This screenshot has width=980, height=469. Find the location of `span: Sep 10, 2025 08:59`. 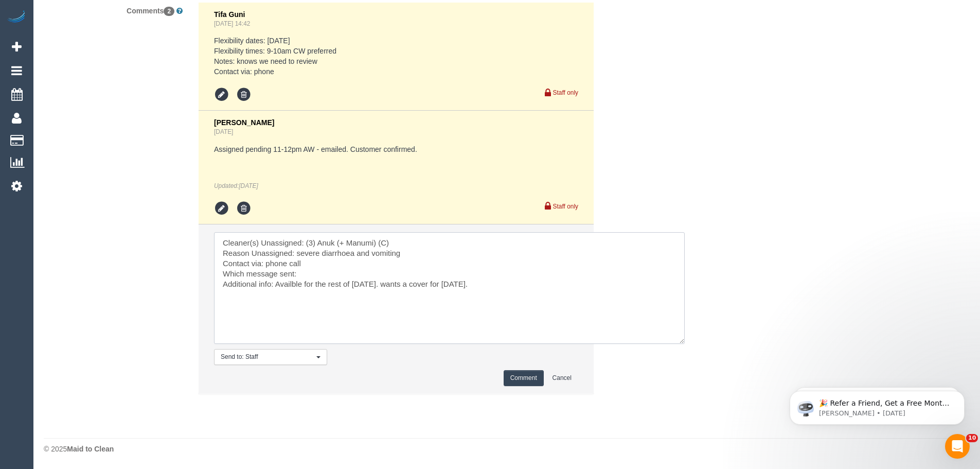

span: Sep 10, 2025 08:59 is located at coordinates (248, 186).